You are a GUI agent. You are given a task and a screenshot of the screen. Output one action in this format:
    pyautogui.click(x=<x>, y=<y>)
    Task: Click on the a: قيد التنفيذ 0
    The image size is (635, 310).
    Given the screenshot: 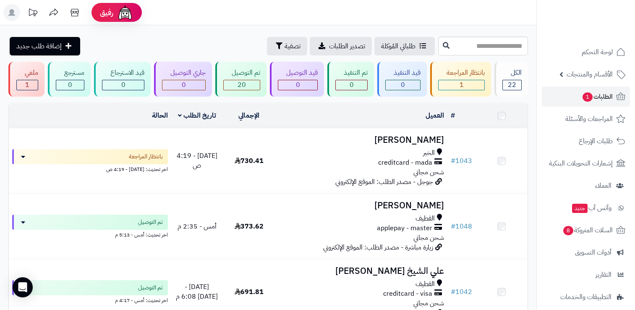 What is the action you would take?
    pyautogui.click(x=402, y=79)
    